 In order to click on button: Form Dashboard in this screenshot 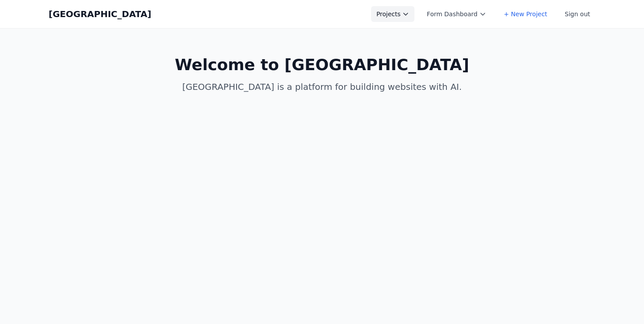, I will do `click(457, 14)`.